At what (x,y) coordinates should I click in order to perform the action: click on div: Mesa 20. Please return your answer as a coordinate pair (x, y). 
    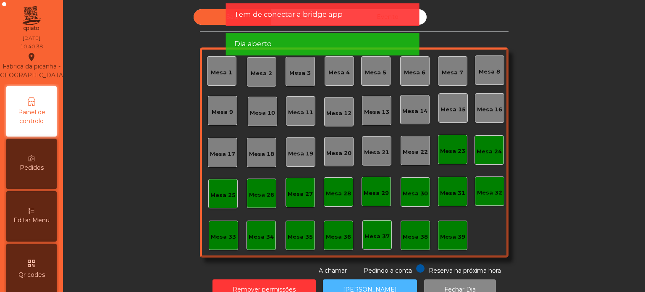
    Looking at the image, I should click on (339, 153).